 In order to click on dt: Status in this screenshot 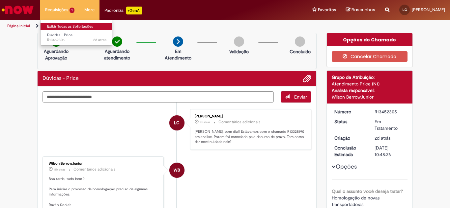, I will do `click(349, 122)`.